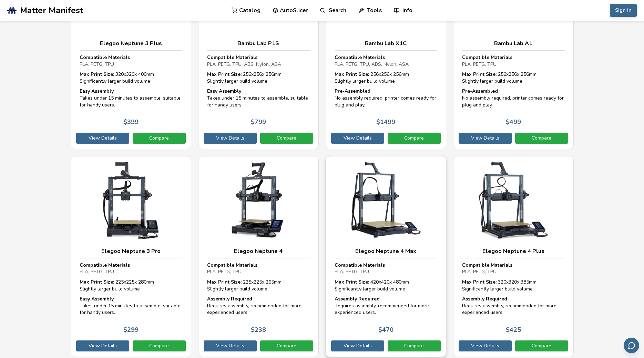  I want to click on h3: Elegoo Neptune 4 Max, so click(386, 251).